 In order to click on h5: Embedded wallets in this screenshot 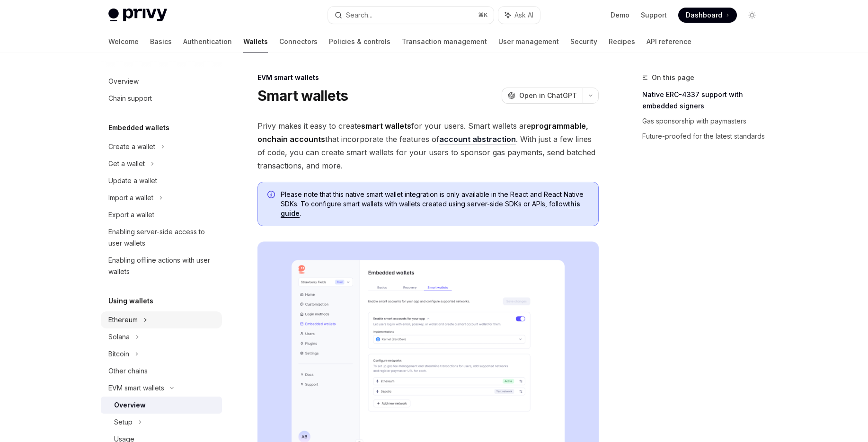, I will do `click(139, 128)`.